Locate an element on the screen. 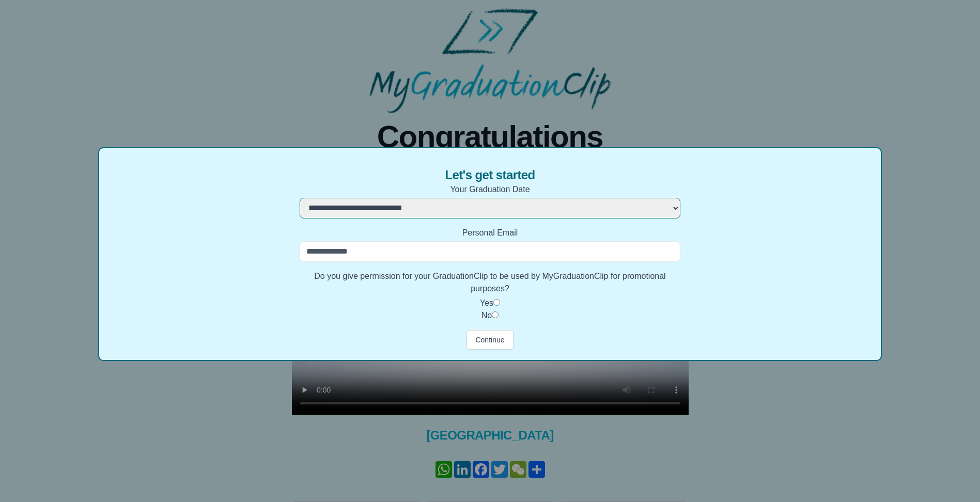 The height and width of the screenshot is (502, 980). label: Personal Email is located at coordinates (490, 233).